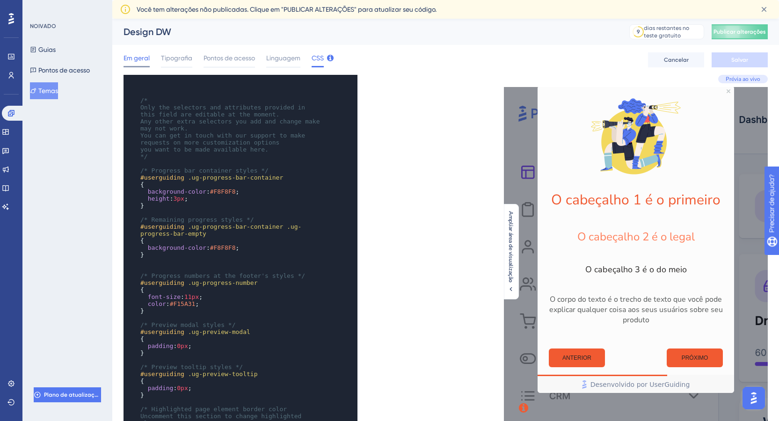 Image resolution: width=779 pixels, height=421 pixels. What do you see at coordinates (132, 49) in the screenshot?
I see `img: Mídia Modal` at bounding box center [132, 49].